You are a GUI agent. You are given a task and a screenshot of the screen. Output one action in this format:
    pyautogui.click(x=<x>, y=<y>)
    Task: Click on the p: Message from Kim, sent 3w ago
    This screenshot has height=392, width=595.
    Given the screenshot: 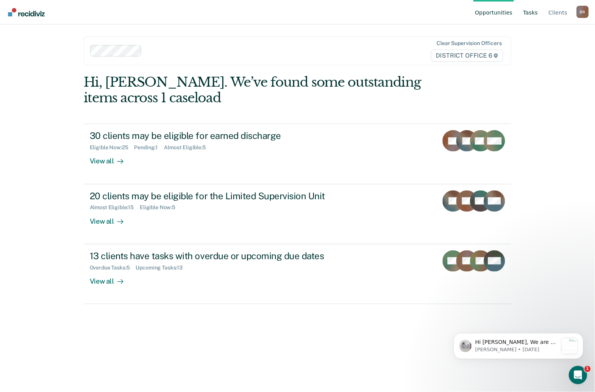 What is the action you would take?
    pyautogui.click(x=74, y=32)
    